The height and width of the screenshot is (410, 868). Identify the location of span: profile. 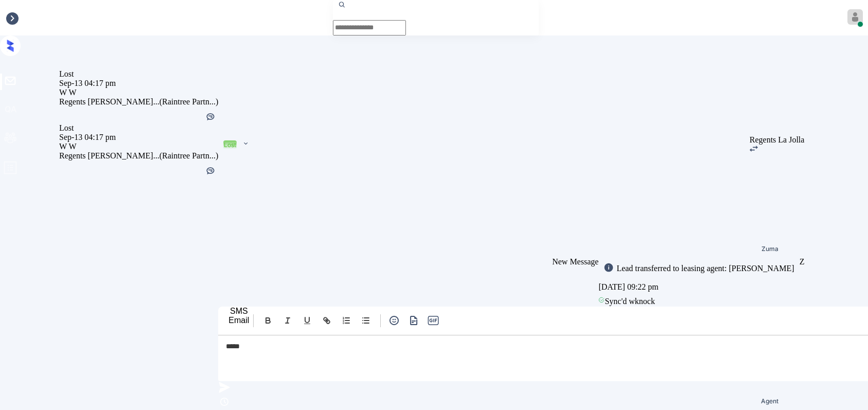
(11, 169).